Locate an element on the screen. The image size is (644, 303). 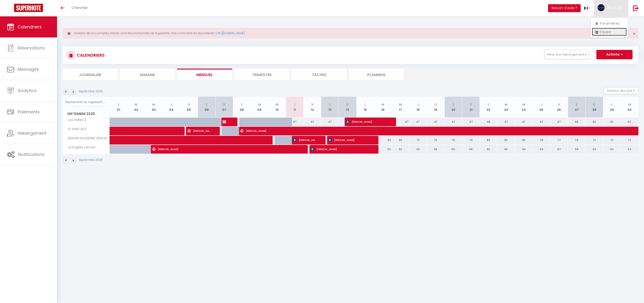
div: 60 is located at coordinates (506, 149).